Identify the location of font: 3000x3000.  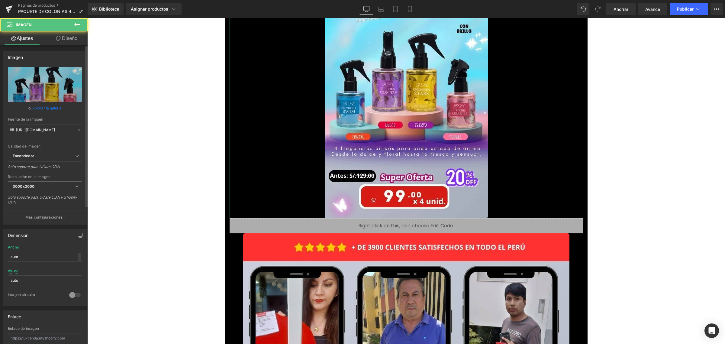
(24, 186).